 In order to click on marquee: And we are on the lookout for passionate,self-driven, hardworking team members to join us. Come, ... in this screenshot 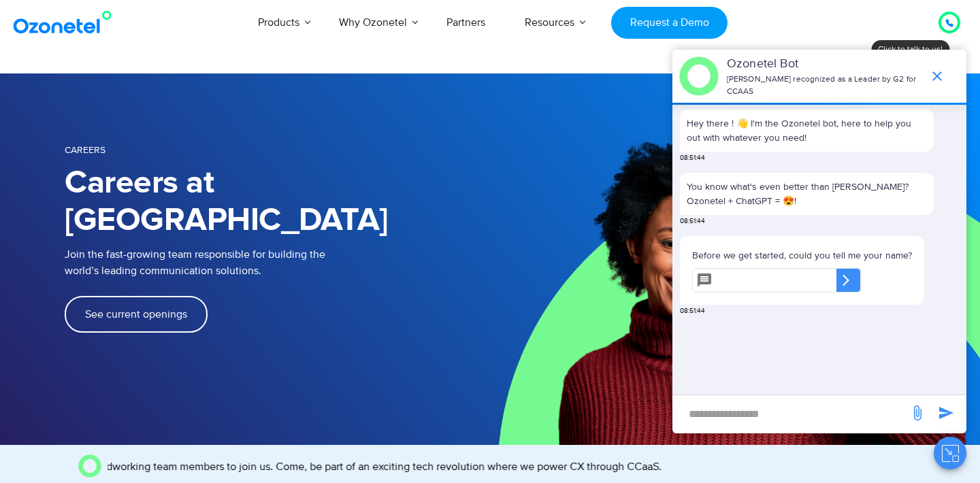, I will do `click(505, 467)`.